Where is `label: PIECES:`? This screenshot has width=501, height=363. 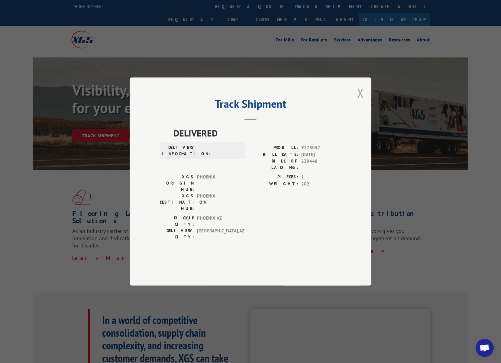
label: PIECES: is located at coordinates (275, 177).